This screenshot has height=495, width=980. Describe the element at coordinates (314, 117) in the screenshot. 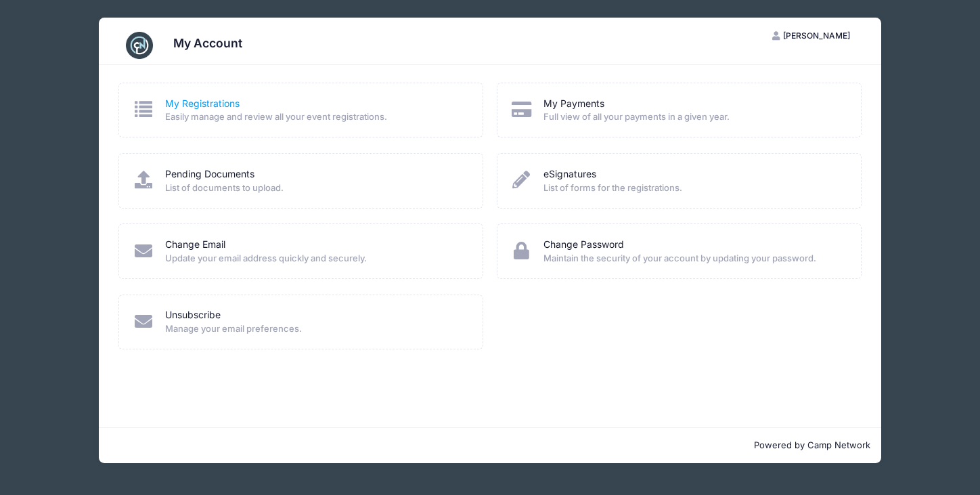

I see `span: Easily manage and review all your event registrations.` at that location.